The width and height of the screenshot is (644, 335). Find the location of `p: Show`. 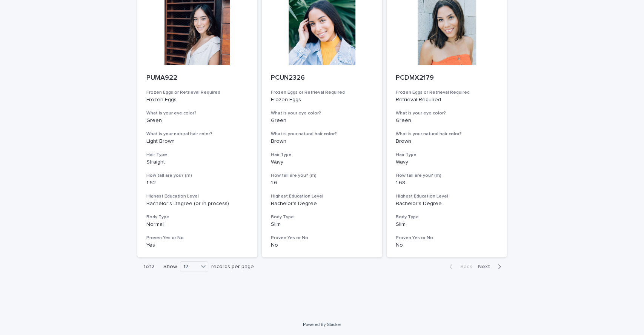

p: Show is located at coordinates (170, 266).